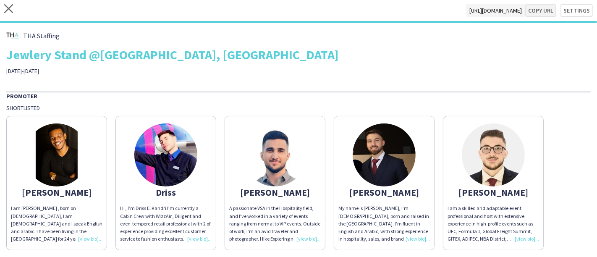 The height and width of the screenshot is (257, 597). I want to click on img: thumb-6720edc74393c.jpeg, so click(384, 155).